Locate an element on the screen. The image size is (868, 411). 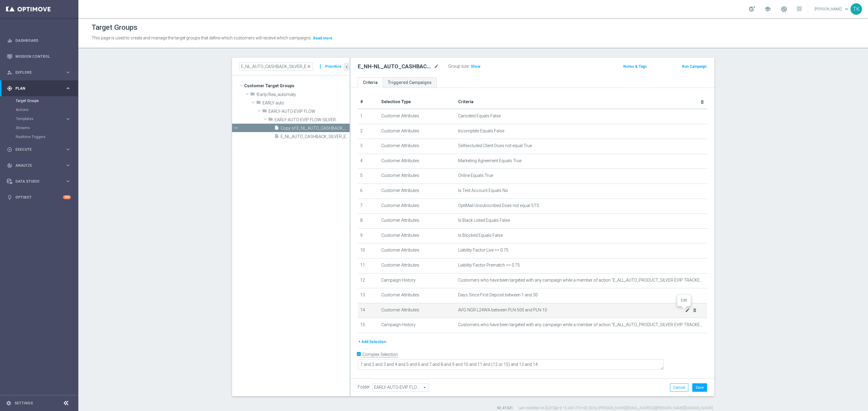
label: Complex Selection is located at coordinates (380, 354).